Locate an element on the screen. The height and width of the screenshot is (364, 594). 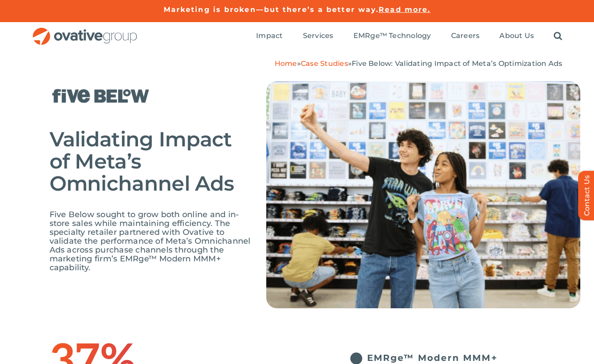
span: Five Below: Validating Impact of Meta’s Optimization Ads is located at coordinates (457, 63).